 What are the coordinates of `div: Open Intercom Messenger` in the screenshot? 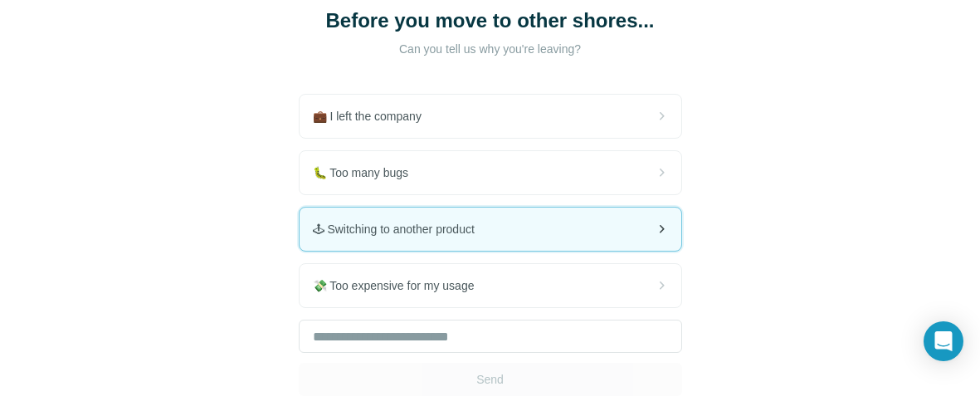 It's located at (944, 341).